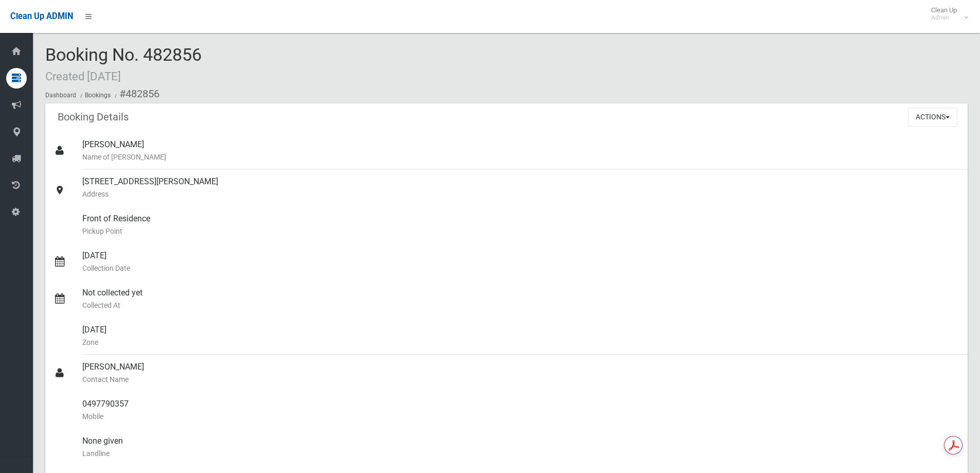 The height and width of the screenshot is (473, 980). Describe the element at coordinates (944, 18) in the screenshot. I see `small: Admin` at that location.